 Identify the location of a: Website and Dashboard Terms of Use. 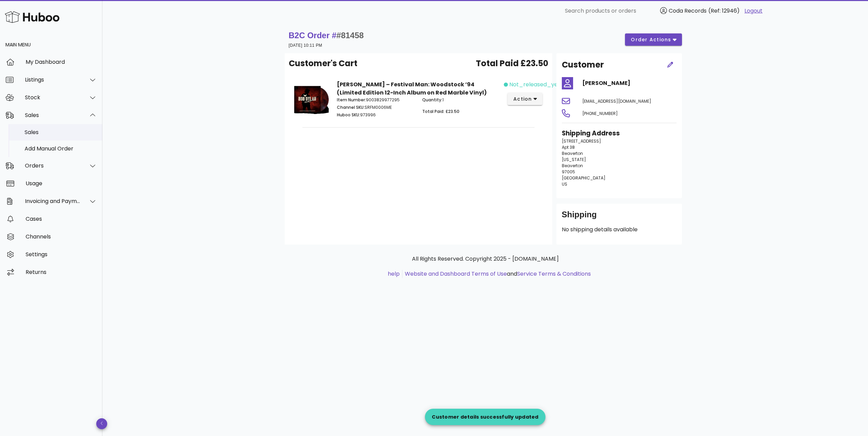
(455, 274).